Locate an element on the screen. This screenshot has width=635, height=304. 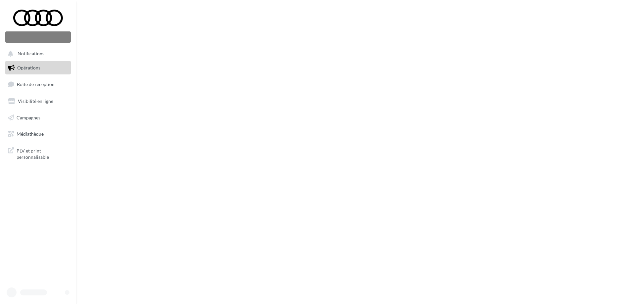
span: Notifications is located at coordinates (31, 54).